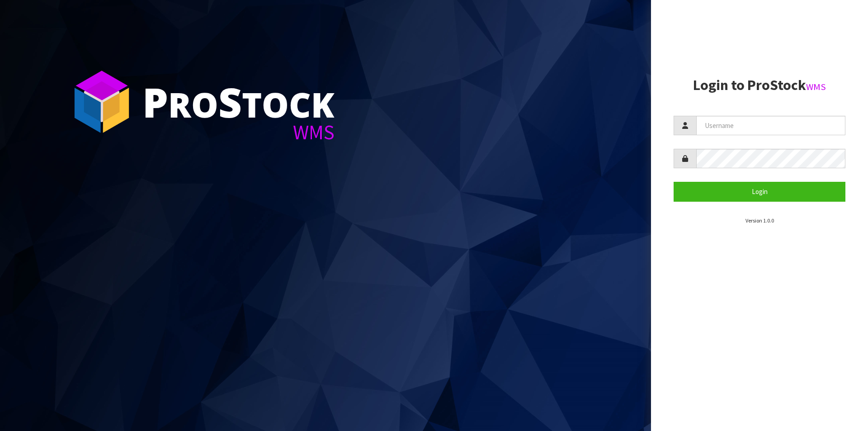  I want to click on span: P, so click(155, 101).